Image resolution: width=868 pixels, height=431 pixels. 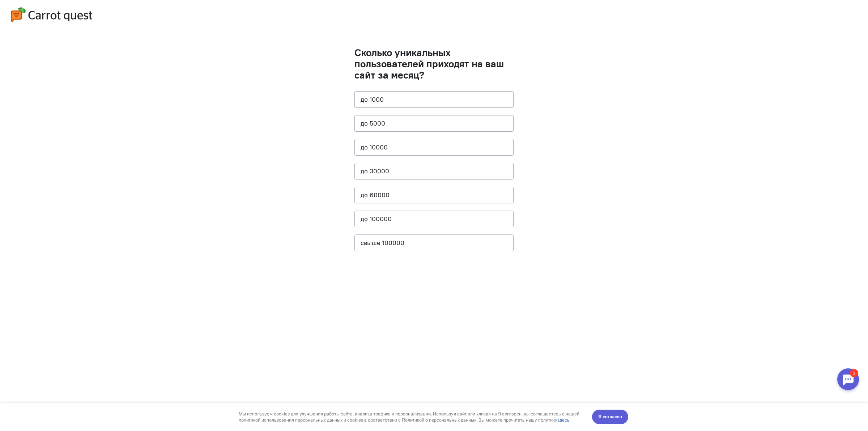 I want to click on h1: Сколько уникальных пользователей приходят на ваш сайт за месяц?, so click(x=434, y=63).